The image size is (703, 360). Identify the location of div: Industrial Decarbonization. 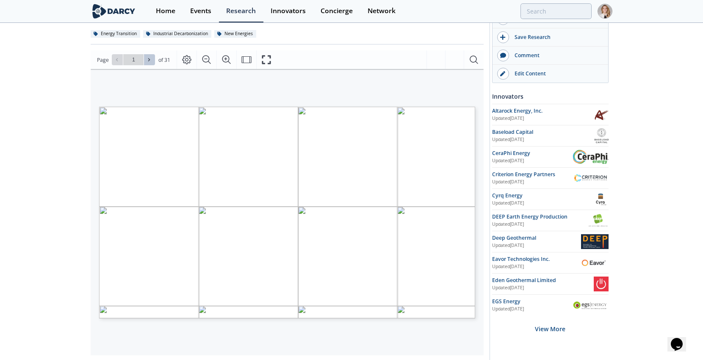
(177, 34).